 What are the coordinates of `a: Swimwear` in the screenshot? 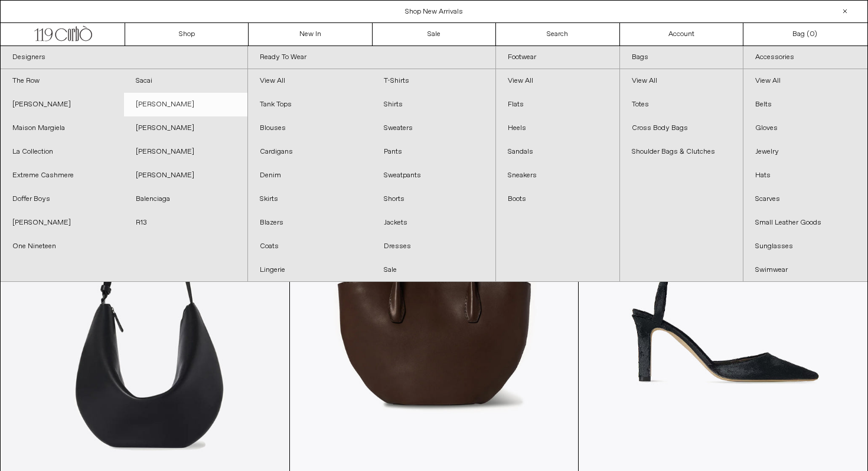 It's located at (805, 270).